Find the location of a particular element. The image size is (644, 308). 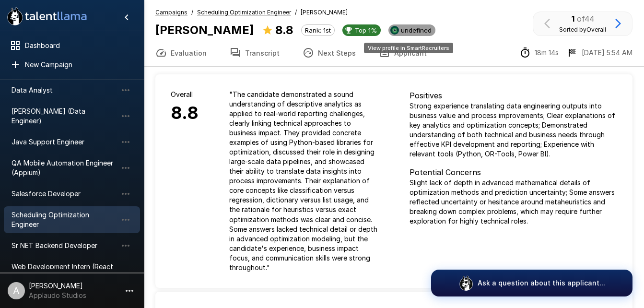

span: of 44 is located at coordinates (586, 19).